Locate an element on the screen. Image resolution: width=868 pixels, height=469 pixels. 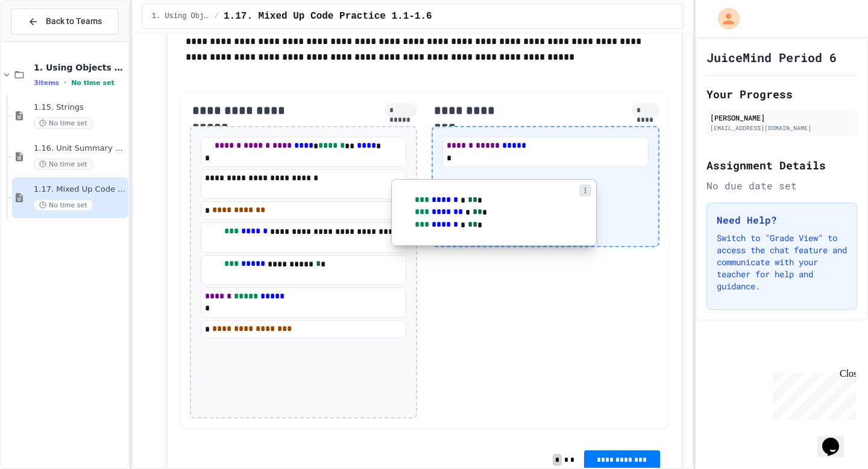
button: Back to Teams is located at coordinates (65, 21).